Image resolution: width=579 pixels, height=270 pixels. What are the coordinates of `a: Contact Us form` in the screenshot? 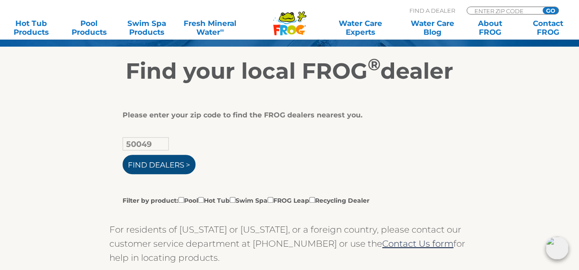 It's located at (418, 243).